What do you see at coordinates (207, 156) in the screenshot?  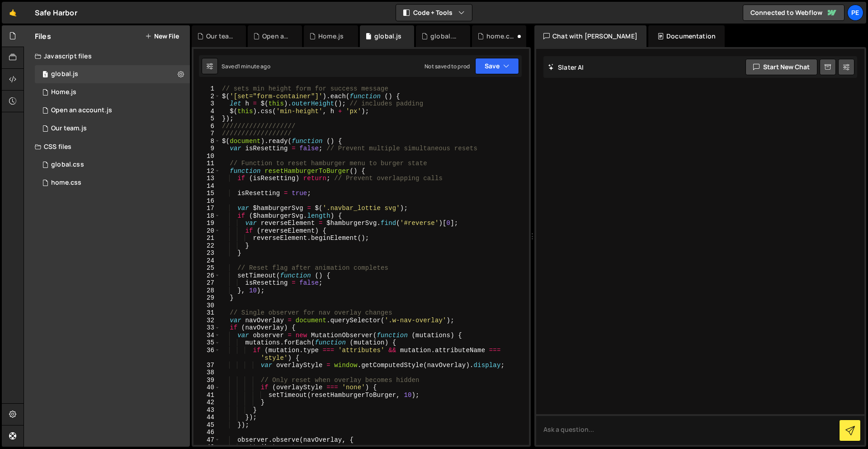 I see `div: 10` at bounding box center [207, 156].